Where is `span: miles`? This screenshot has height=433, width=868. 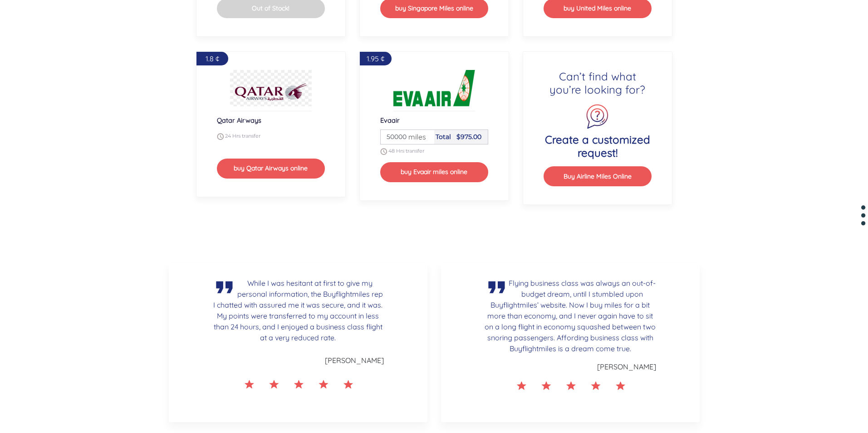 span: miles is located at coordinates (415, 137).